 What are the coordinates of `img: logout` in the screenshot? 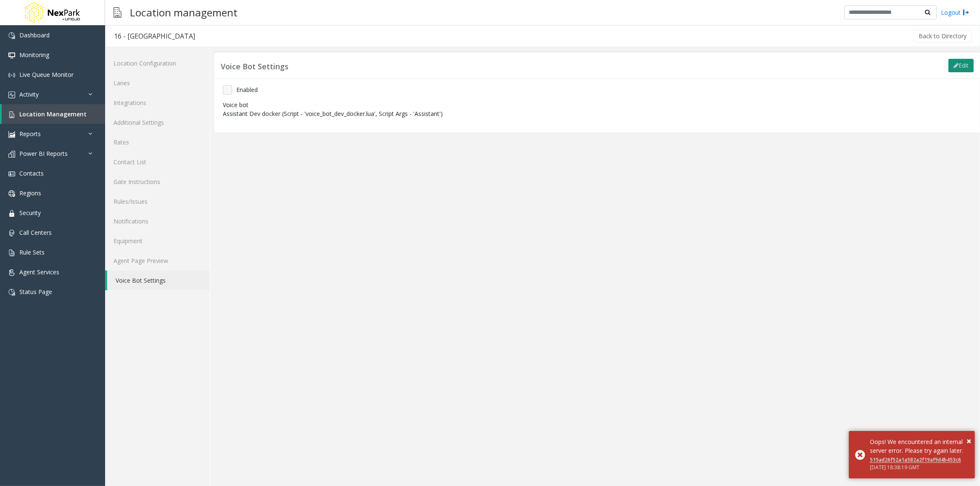 It's located at (966, 12).